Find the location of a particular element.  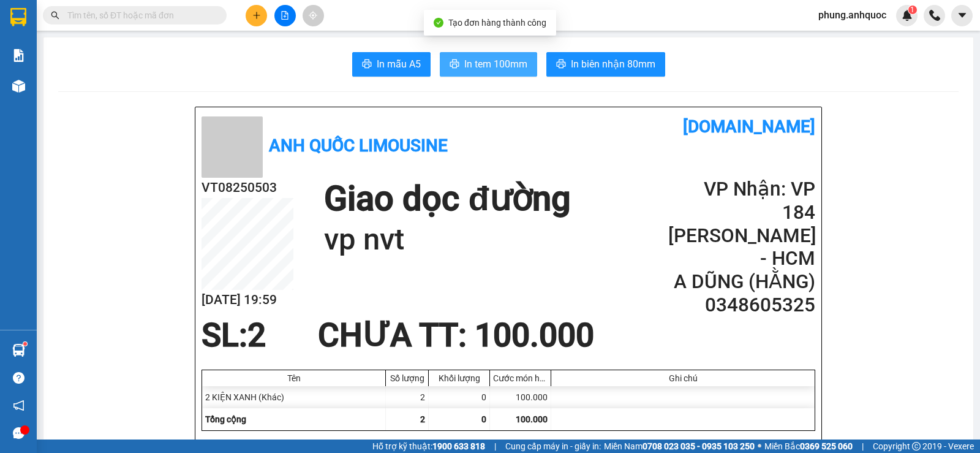

div: Khối lượng is located at coordinates (459, 378).